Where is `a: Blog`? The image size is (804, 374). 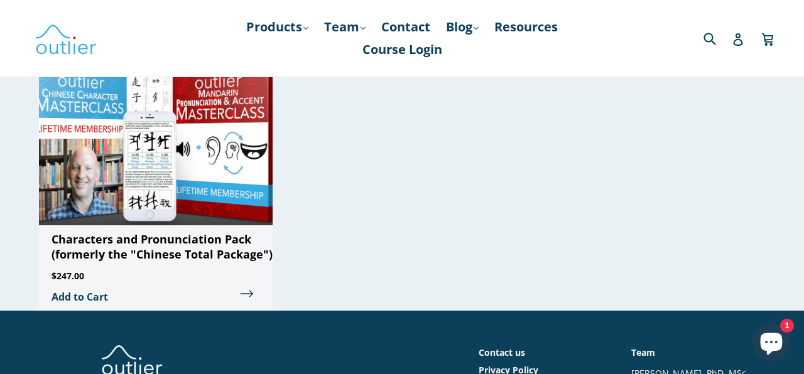
a: Blog is located at coordinates (462, 27).